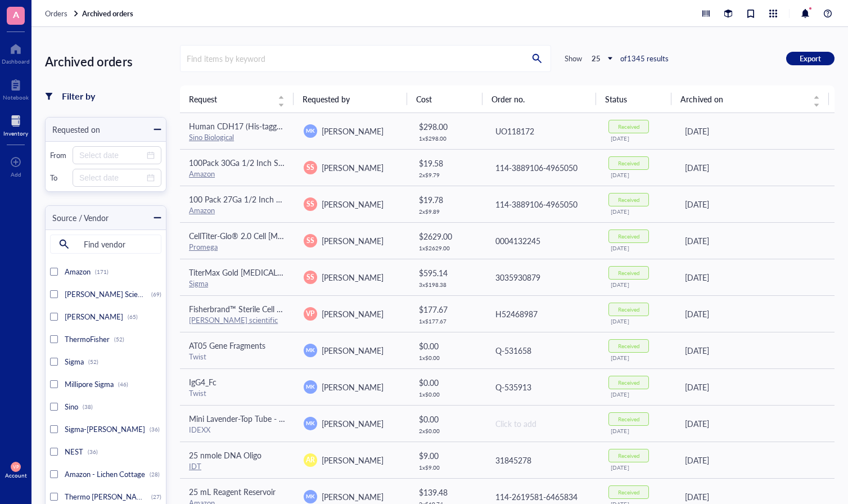  What do you see at coordinates (56, 13) in the screenshot?
I see `span: Orders` at bounding box center [56, 13].